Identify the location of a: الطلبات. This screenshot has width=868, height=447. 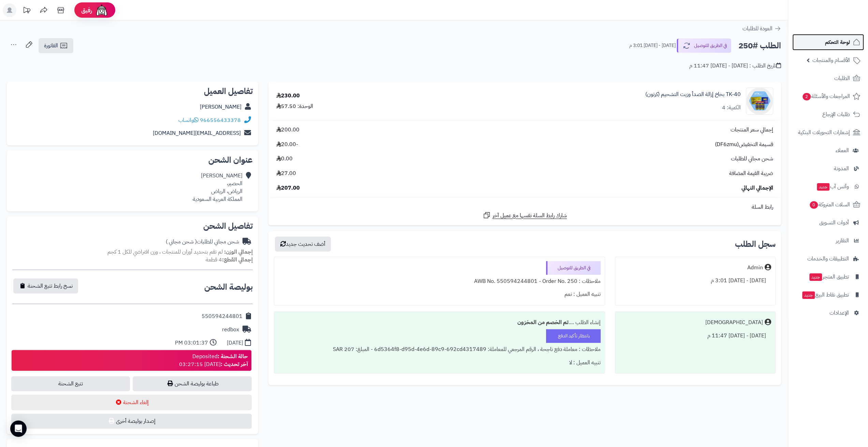
(828, 78).